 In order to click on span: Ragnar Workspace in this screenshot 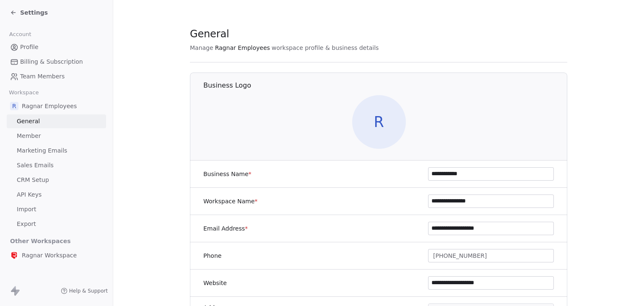, I will do `click(49, 255)`.